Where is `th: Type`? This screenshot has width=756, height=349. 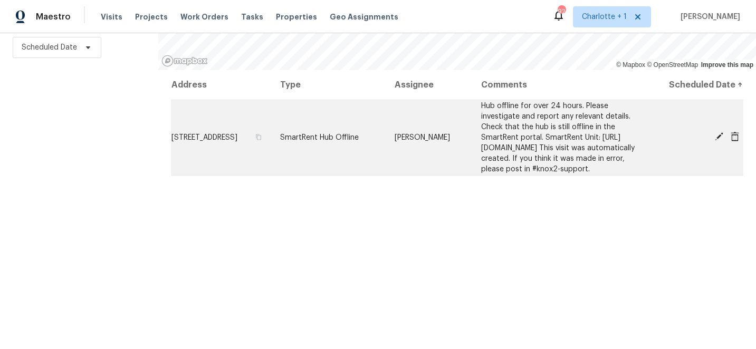
th: Type is located at coordinates (329, 85).